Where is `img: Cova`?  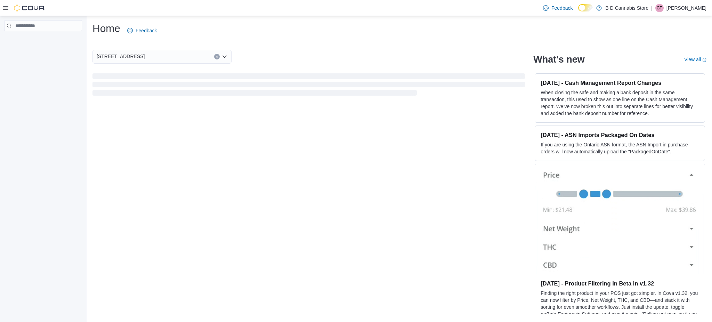
img: Cova is located at coordinates (30, 8).